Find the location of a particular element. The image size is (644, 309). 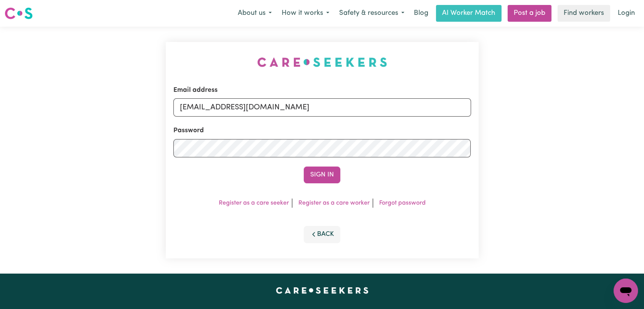

img: Careseekers logo is located at coordinates (18, 13).